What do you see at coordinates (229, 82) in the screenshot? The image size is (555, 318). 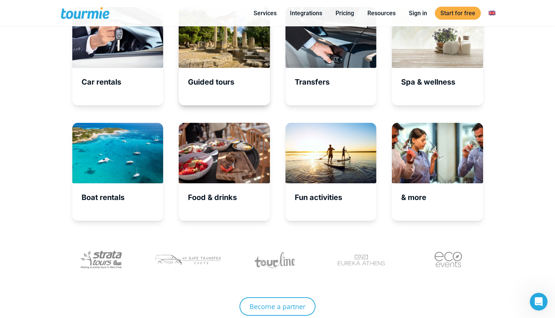 I see `h5: Guided tours` at bounding box center [229, 82].